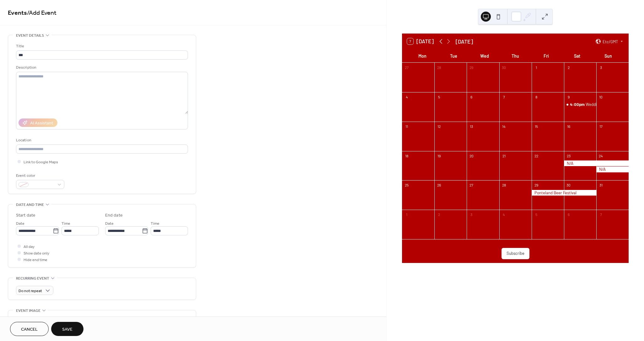 The image size is (644, 341). What do you see at coordinates (601, 155) in the screenshot?
I see `div: 24` at bounding box center [601, 155].